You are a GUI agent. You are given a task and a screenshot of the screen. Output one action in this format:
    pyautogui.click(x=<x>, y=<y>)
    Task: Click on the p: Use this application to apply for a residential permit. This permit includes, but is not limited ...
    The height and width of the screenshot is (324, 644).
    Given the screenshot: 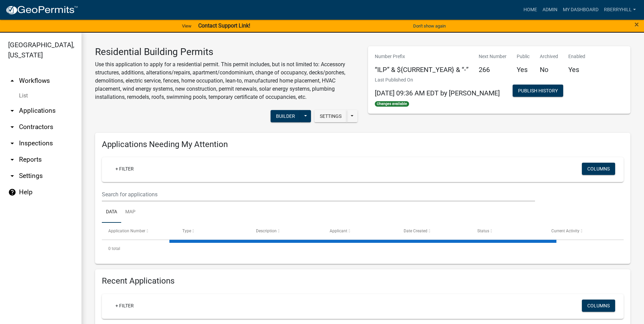 What is the action you would take?
    pyautogui.click(x=227, y=81)
    